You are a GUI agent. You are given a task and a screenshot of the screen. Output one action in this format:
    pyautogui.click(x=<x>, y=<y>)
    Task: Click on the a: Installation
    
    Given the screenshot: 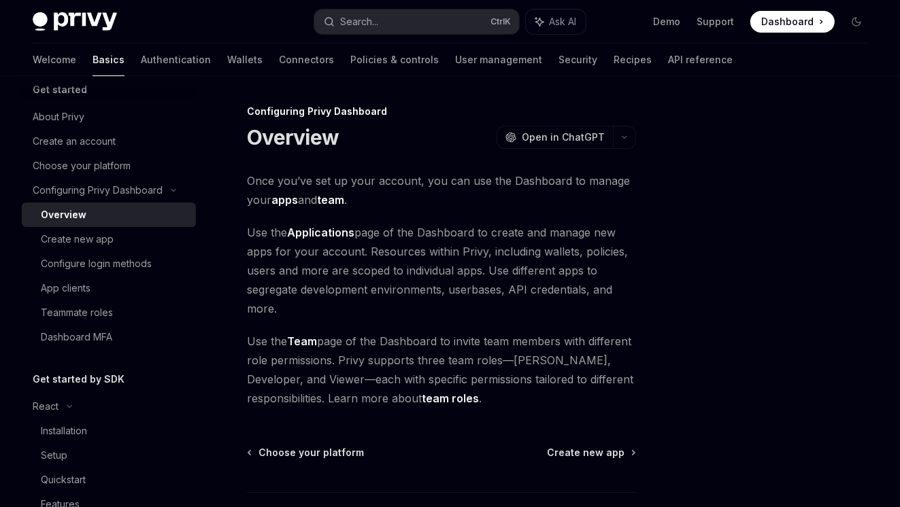 What is the action you would take?
    pyautogui.click(x=109, y=431)
    